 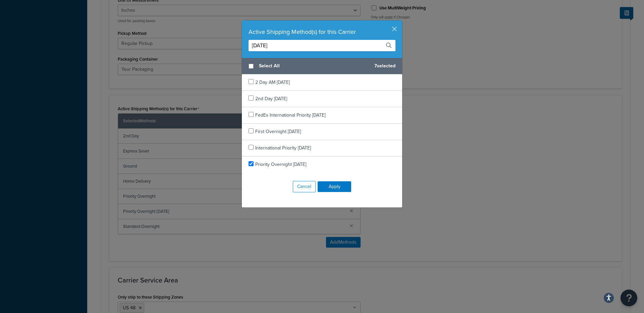 I want to click on span: Select All, so click(x=314, y=66).